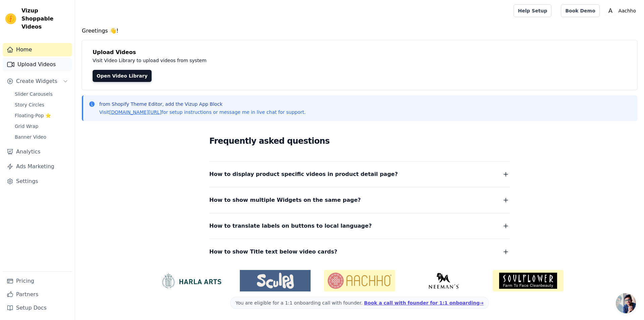 This screenshot has height=320, width=644. I want to click on button: A Aachho, so click(622, 11).